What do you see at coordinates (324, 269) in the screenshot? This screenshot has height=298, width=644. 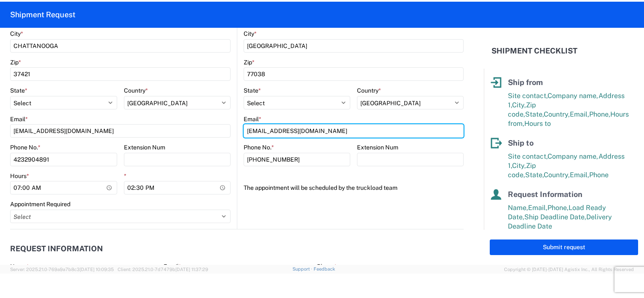 I see `a: Feedback` at bounding box center [324, 269].